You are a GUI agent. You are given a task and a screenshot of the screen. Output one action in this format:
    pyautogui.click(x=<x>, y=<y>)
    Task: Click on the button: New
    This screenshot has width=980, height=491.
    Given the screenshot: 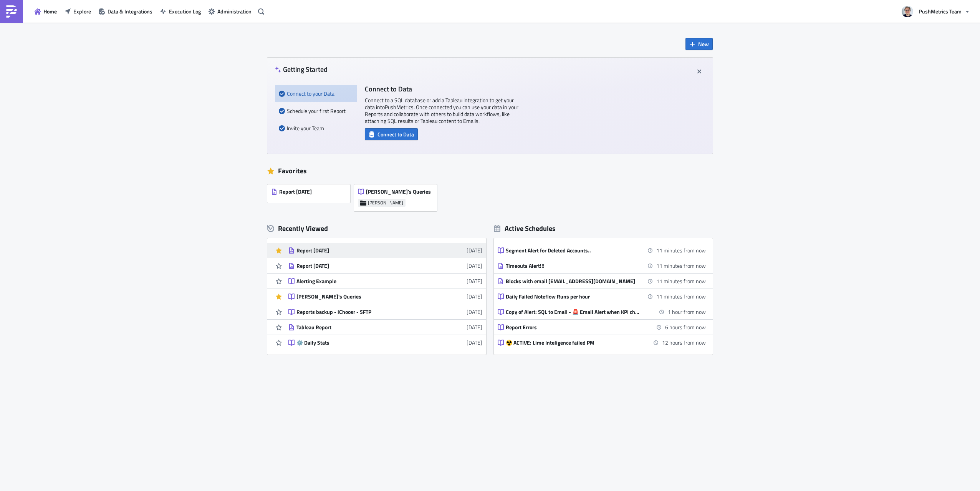 What is the action you would take?
    pyautogui.click(x=699, y=43)
    